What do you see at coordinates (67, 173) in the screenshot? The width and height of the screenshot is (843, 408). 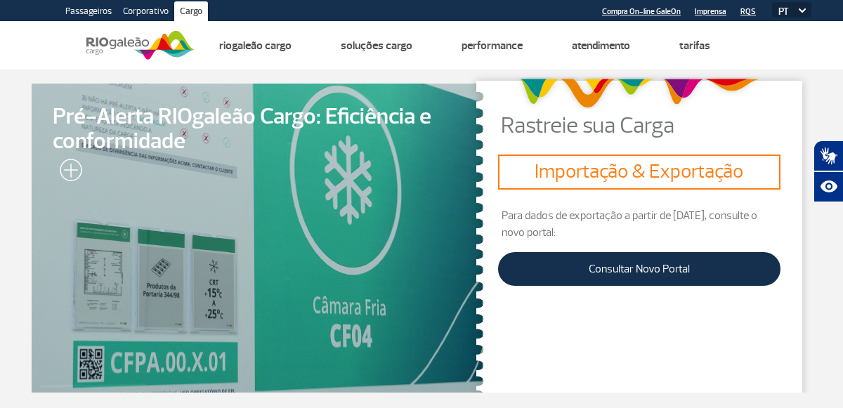 I see `img: leia-mais` at bounding box center [67, 173].